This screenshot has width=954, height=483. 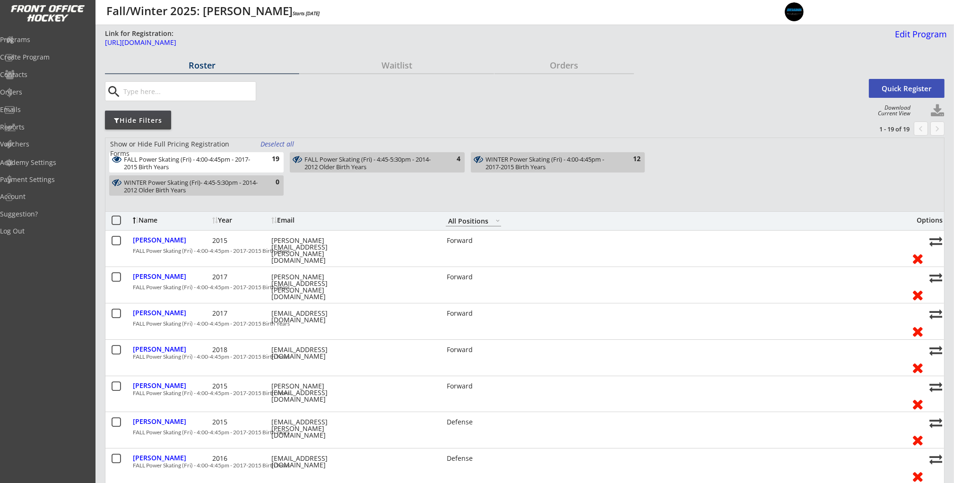 What do you see at coordinates (270, 159) in the screenshot?
I see `div: 19` at bounding box center [270, 159].